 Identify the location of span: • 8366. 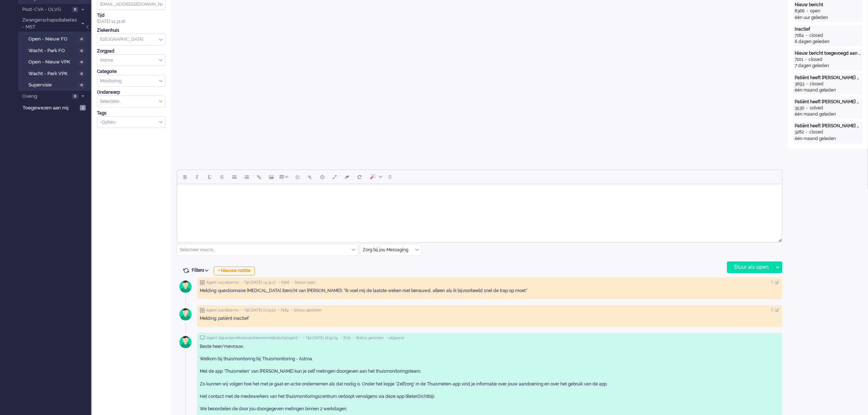
(284, 283).